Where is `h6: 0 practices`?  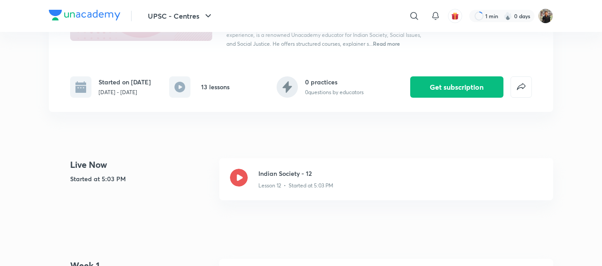
h6: 0 practices is located at coordinates (334, 82).